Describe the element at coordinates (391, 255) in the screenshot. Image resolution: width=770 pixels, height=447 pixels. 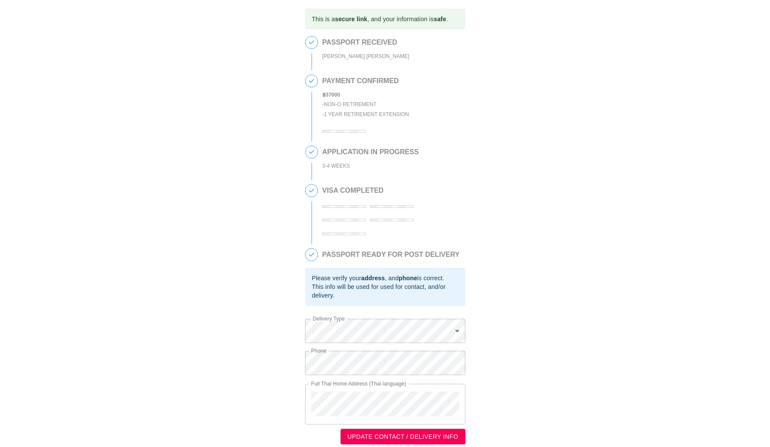
I see `h2: PASSPORT READY FOR POST DELIVERY` at that location.